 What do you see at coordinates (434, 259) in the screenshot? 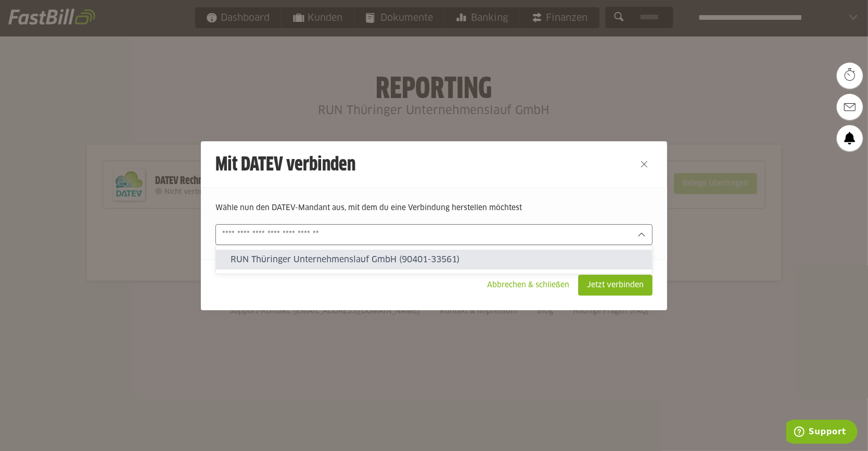
I see `sl-option: RUN Thüringer Unternehmenslauf GmbH (90401-33561)` at bounding box center [434, 259].